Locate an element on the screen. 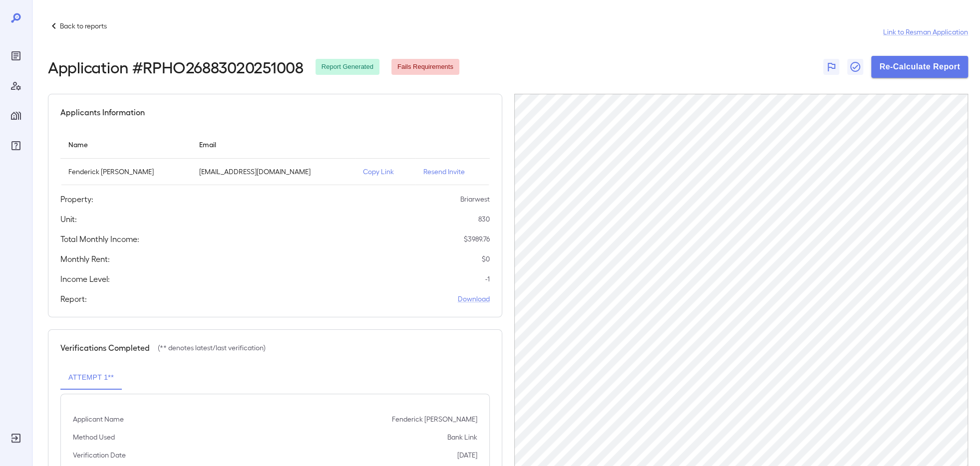  h2: Application # RPHO26883020251008 is located at coordinates (175, 67).